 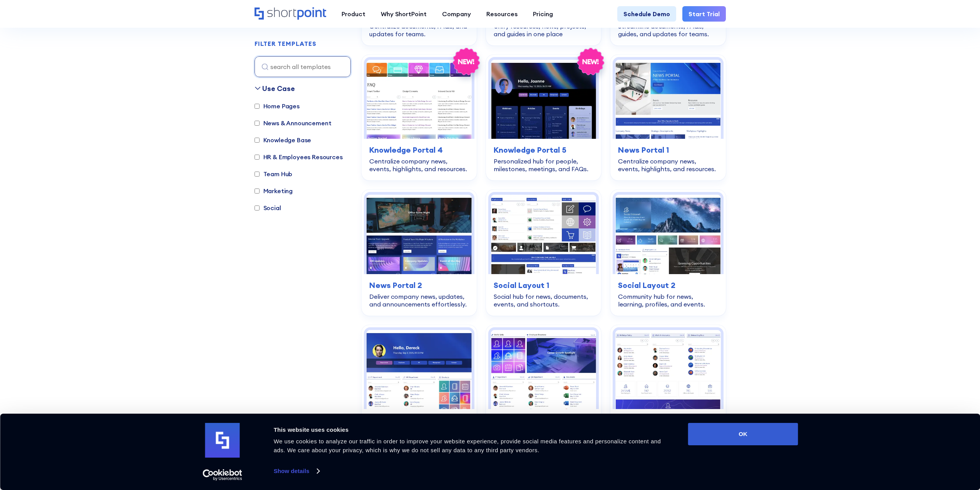 What do you see at coordinates (668, 117) in the screenshot?
I see `a: Marketing 2 – SharePoint Online Communication Site: Centralize company news, events, highlights, ...` at bounding box center [668, 117].